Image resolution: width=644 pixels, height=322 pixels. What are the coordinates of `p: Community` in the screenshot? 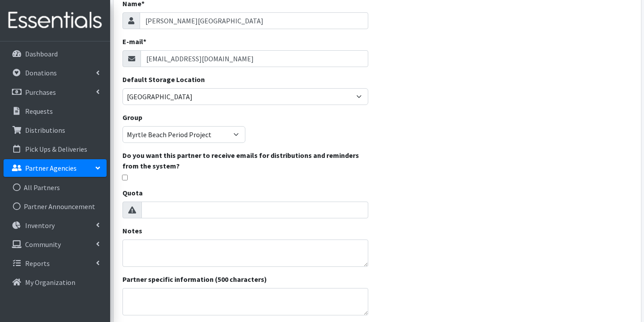 It's located at (43, 244).